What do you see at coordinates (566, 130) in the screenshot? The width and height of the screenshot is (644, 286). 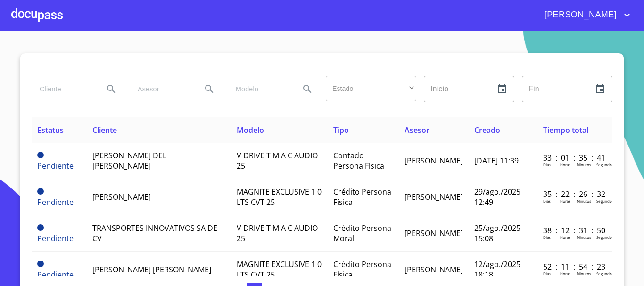 I see `span: Tiempo total` at bounding box center [566, 130].